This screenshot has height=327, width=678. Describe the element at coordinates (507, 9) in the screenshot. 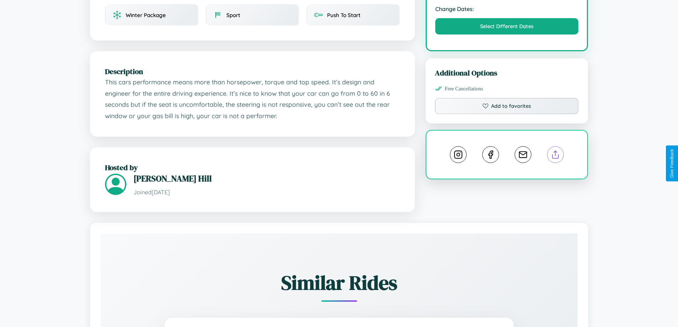

I see `strong: Change Dates:` at that location.